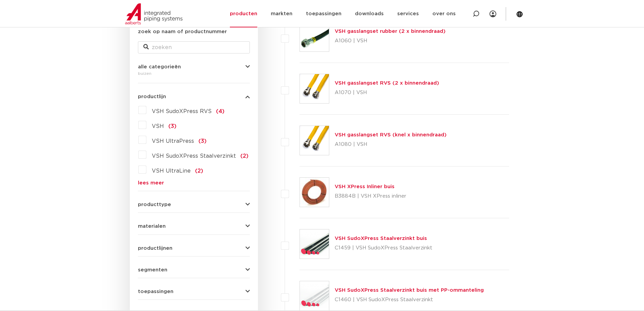 Image resolution: width=644 pixels, height=311 pixels. I want to click on p: C1459 | VSH SudoXPress Staalverzinkt, so click(384, 248).